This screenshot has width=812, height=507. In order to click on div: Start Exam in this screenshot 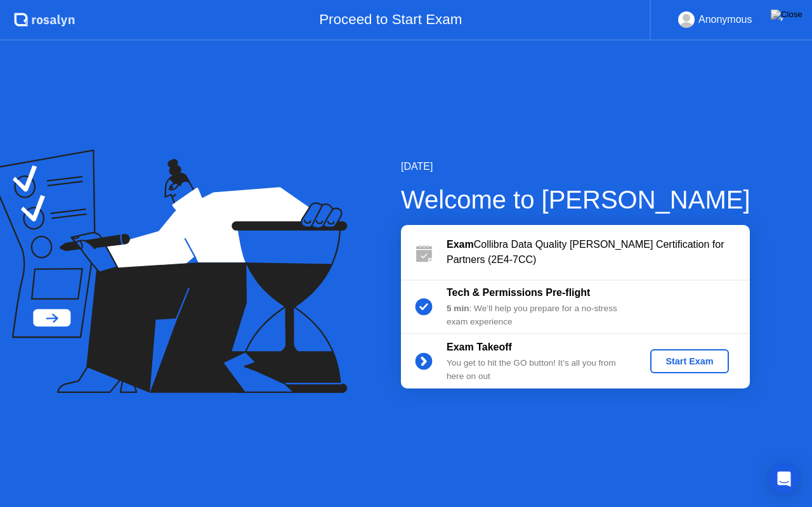, I will do `click(689, 361)`.